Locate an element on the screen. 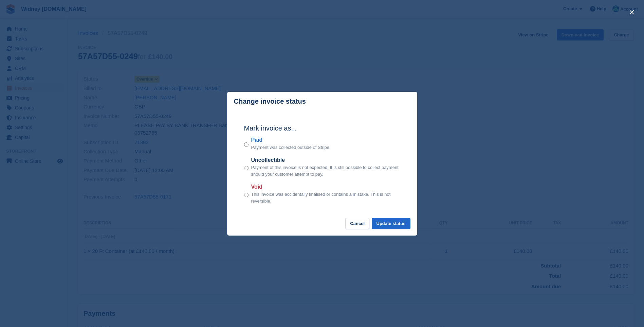 The image size is (644, 327). button: close is located at coordinates (632, 12).